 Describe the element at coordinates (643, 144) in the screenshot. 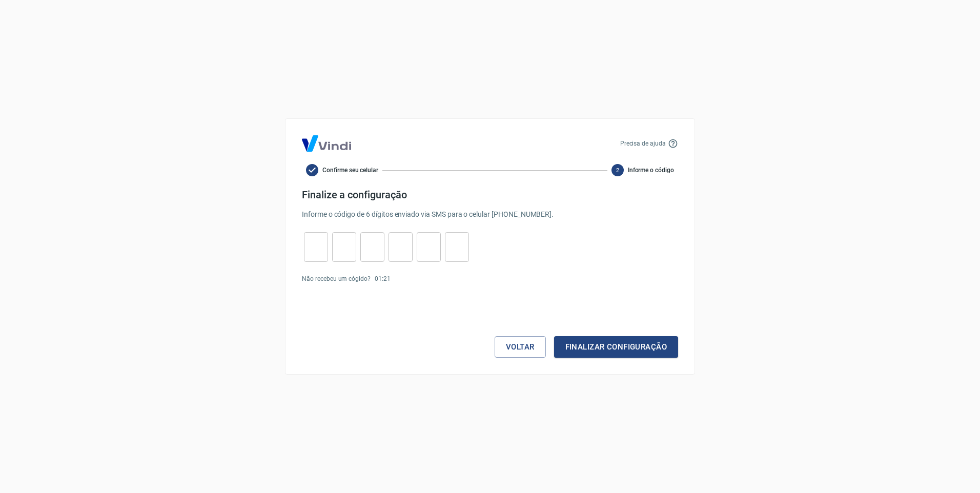

I see `p: Precisa de ajuda` at that location.